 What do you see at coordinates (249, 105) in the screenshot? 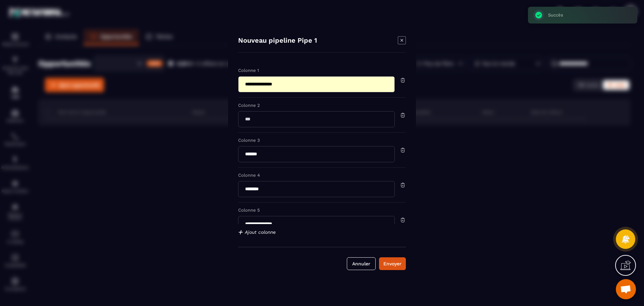
I see `label: Colonne 2` at bounding box center [249, 105].